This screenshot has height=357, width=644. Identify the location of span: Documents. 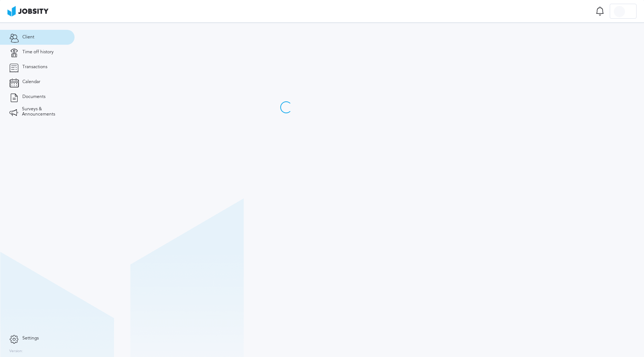
(34, 97).